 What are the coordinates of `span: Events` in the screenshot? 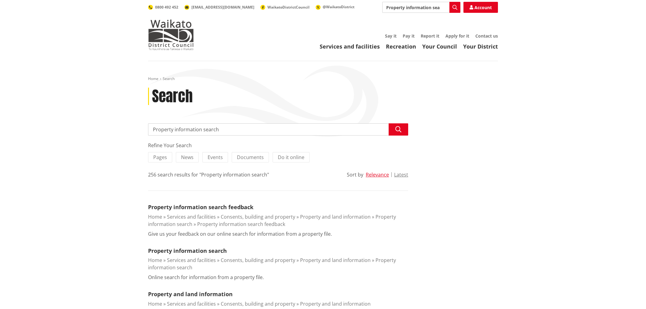 It's located at (215, 157).